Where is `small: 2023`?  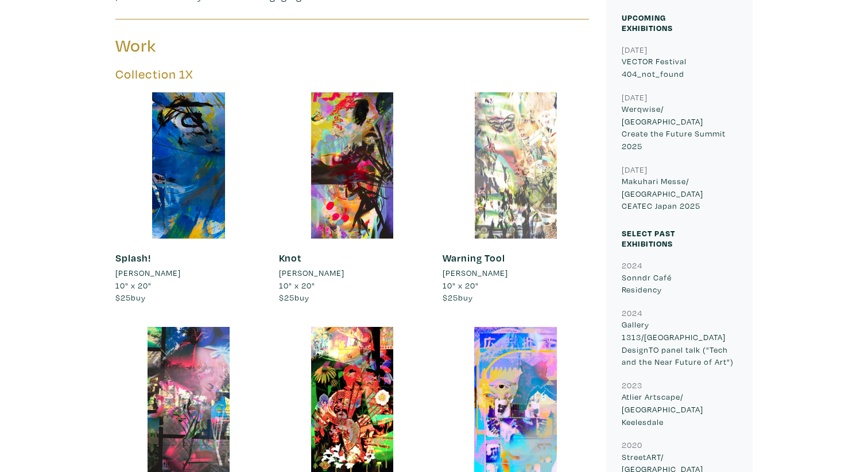 small: 2023 is located at coordinates (632, 385).